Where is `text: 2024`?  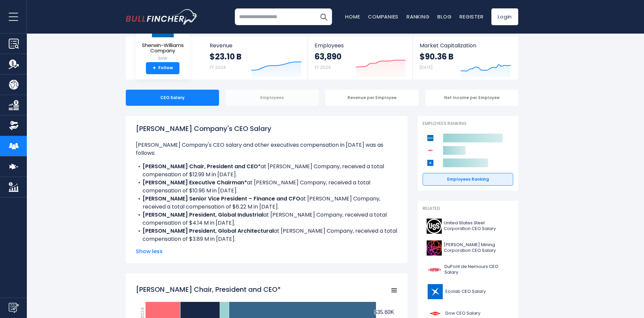 text: 2024 is located at coordinates (142, 312).